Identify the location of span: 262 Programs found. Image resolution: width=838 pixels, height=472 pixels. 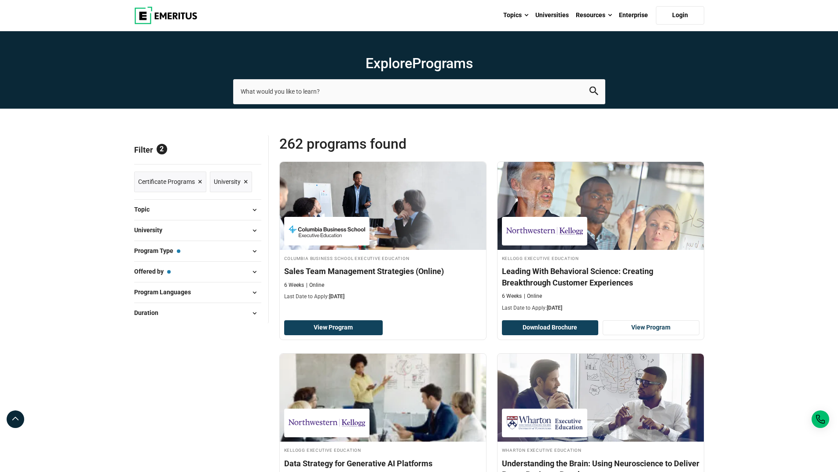
(385, 144).